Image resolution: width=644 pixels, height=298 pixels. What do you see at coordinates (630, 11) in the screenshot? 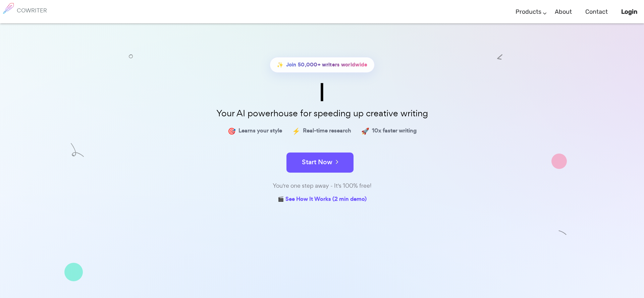
I see `a: Login` at bounding box center [630, 11].